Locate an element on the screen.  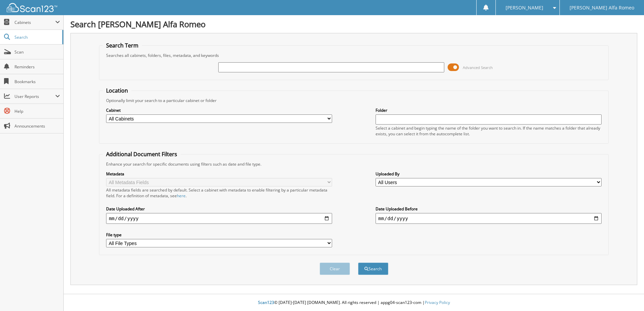
span: Advanced Search is located at coordinates (478, 68).